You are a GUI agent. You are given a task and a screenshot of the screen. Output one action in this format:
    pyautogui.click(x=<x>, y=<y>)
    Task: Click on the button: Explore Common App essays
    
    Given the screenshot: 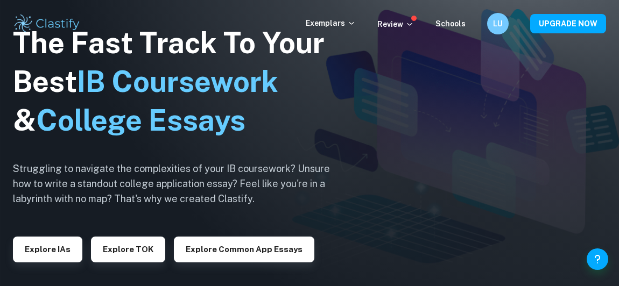 What is the action you would take?
    pyautogui.click(x=244, y=250)
    